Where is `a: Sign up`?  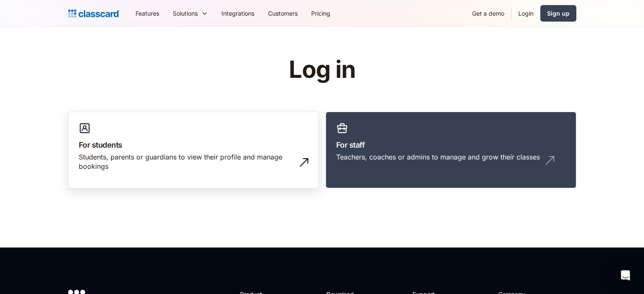
a: Sign up is located at coordinates (558, 13).